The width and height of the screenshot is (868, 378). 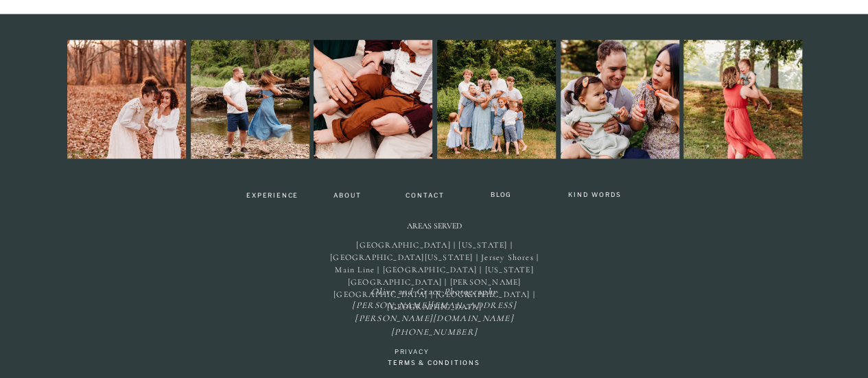 I want to click on nav: Experience, so click(x=273, y=196).